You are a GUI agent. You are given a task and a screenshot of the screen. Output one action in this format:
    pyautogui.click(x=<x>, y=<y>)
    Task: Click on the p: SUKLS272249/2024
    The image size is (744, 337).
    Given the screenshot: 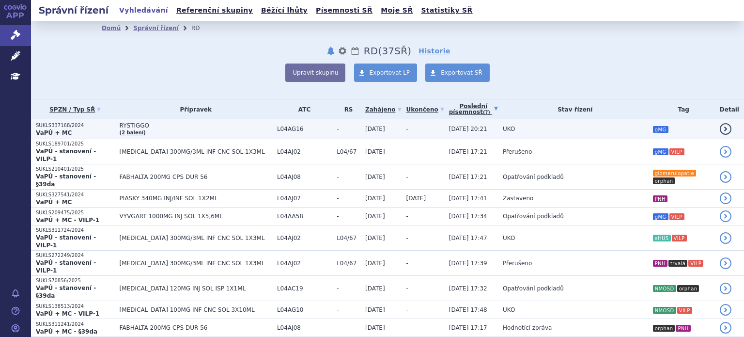 What is the action you would take?
    pyautogui.click(x=75, y=255)
    